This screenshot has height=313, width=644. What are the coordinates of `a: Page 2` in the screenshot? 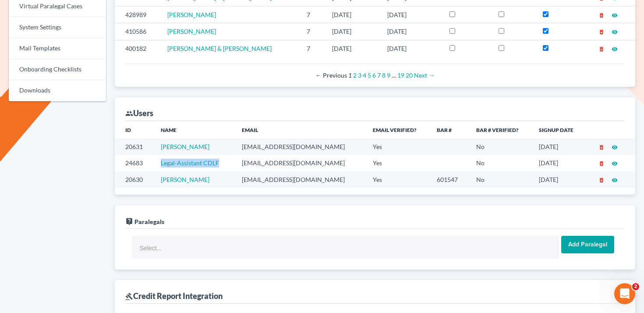 It's located at (355, 75).